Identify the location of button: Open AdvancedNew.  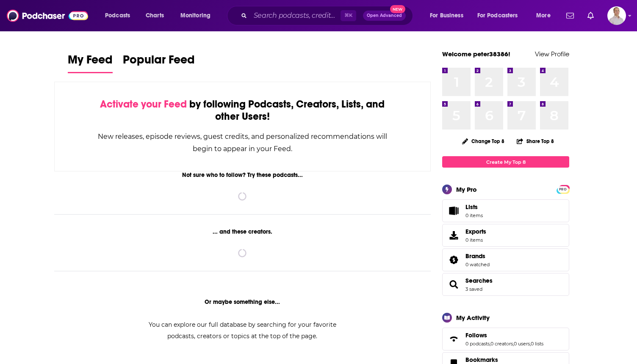
(384, 16).